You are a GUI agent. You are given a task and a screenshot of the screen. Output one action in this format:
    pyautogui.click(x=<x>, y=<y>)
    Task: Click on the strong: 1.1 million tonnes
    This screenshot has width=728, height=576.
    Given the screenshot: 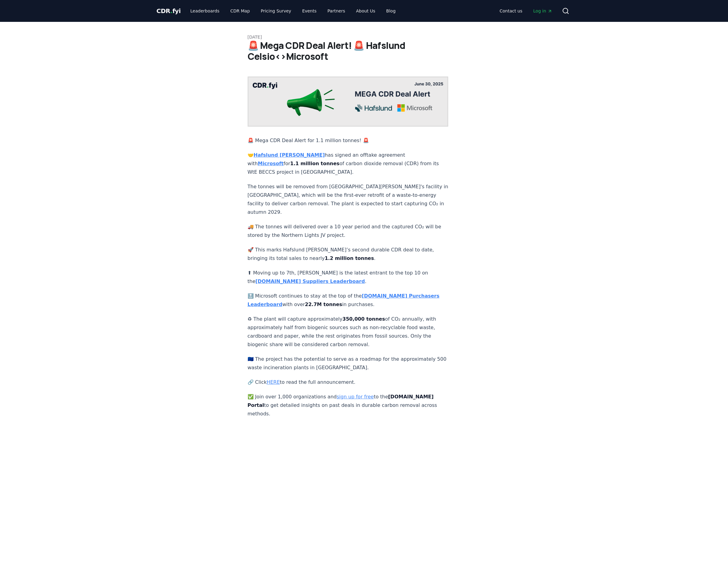 What is the action you would take?
    pyautogui.click(x=314, y=164)
    